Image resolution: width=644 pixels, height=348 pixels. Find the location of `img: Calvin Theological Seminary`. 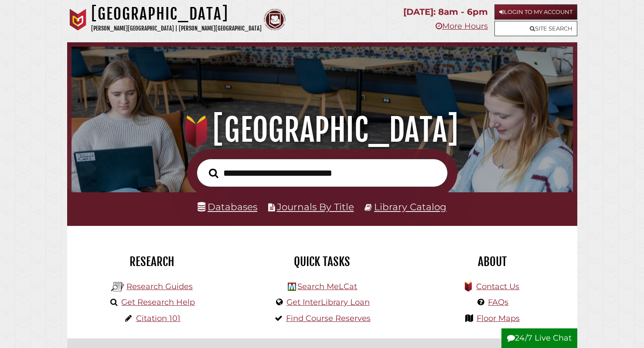

img: Calvin Theological Seminary is located at coordinates (275, 20).